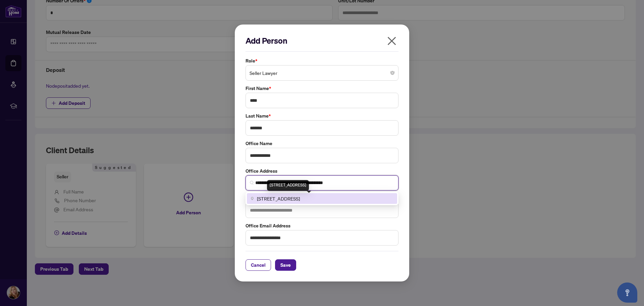  I want to click on span: close-circle, so click(393, 73).